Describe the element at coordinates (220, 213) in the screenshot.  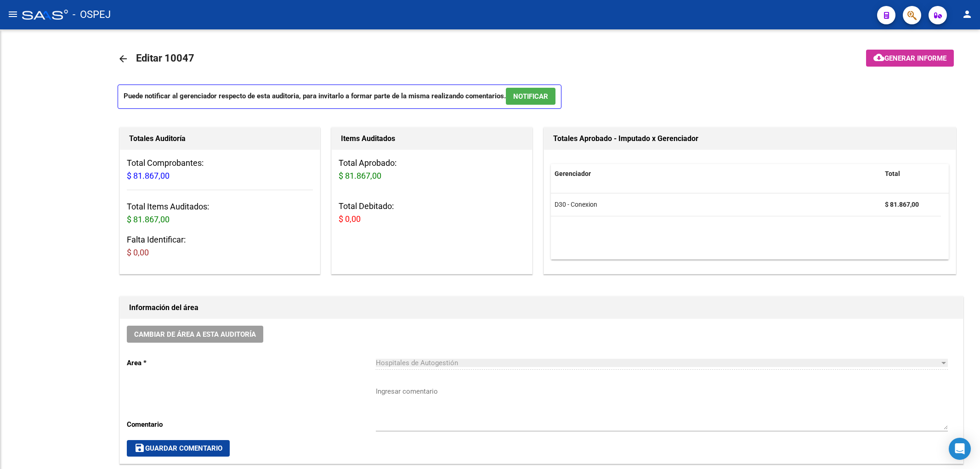
I see `h3: Total Items Auditados:` at that location.